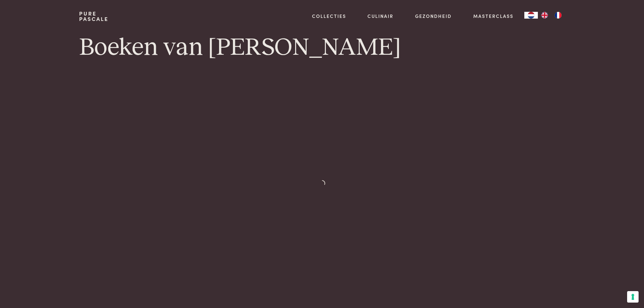  Describe the element at coordinates (633, 297) in the screenshot. I see `button: Uw voorkeuren voor toestemming voor trackingtechnologieën` at that location.